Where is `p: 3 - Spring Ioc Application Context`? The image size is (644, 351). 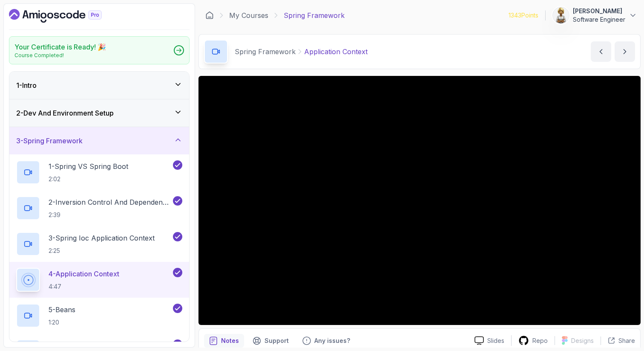
p: 3 - Spring Ioc Application Context is located at coordinates (101, 238).